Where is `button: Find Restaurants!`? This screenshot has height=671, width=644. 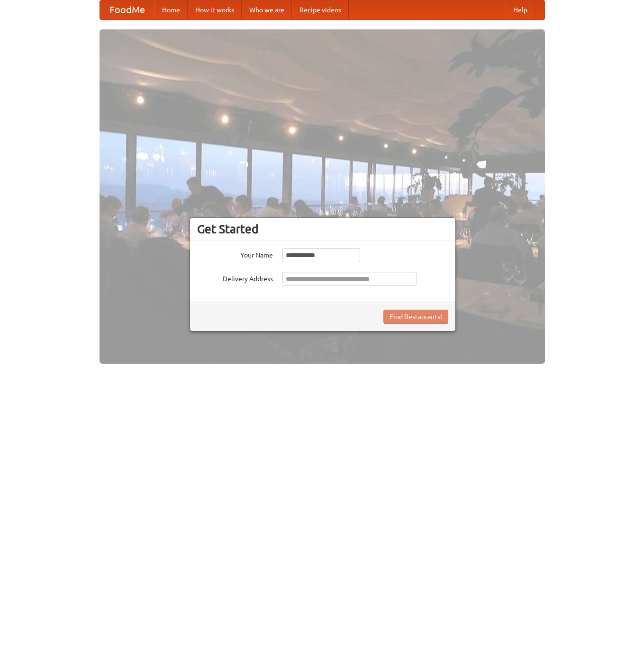
button: Find Restaurants! is located at coordinates (415, 317).